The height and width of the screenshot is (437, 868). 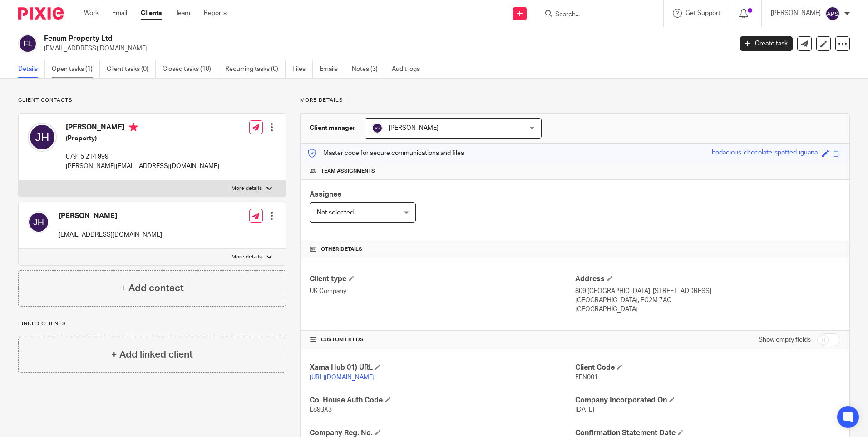 I want to click on a: Emails, so click(x=332, y=69).